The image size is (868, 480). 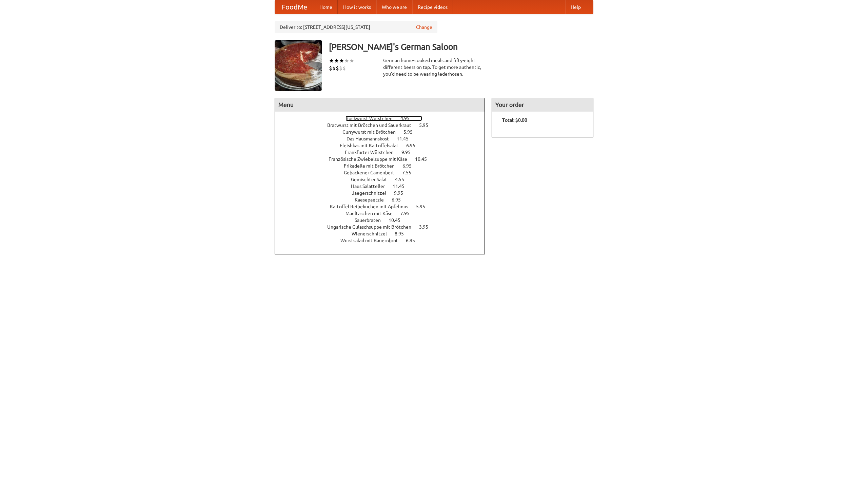 What do you see at coordinates (384, 125) in the screenshot?
I see `a: Bratwurst mit Brötchen und Sauerkraut 5.95` at bounding box center [384, 125].